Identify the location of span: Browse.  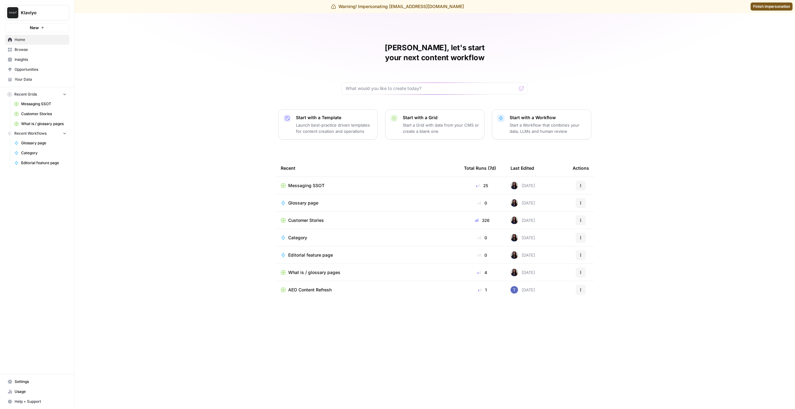
(40, 50).